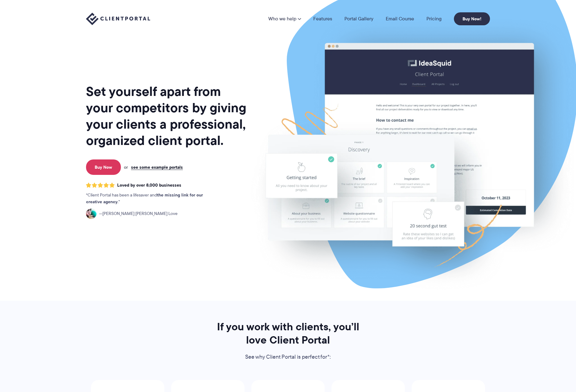  What do you see at coordinates (167, 116) in the screenshot?
I see `h1: Set yourself apart from your competitors by giving your clients a professional, organized client ...` at bounding box center [167, 116].